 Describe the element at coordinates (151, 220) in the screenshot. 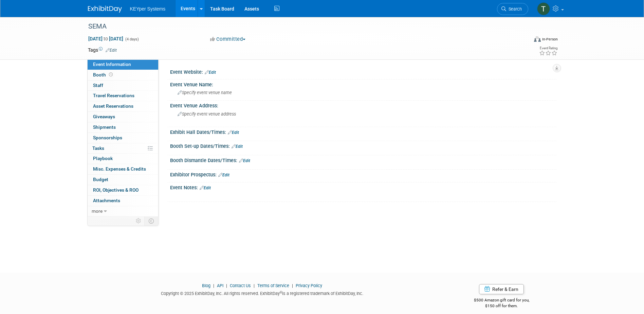

I see `td: Toggle Event Tabs` at that location.